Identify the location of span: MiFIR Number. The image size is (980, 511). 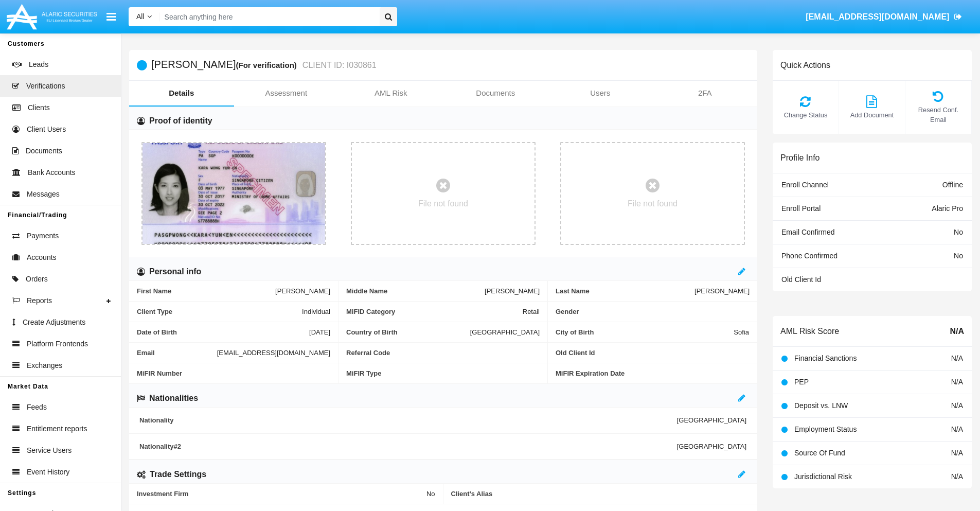
(234, 373).